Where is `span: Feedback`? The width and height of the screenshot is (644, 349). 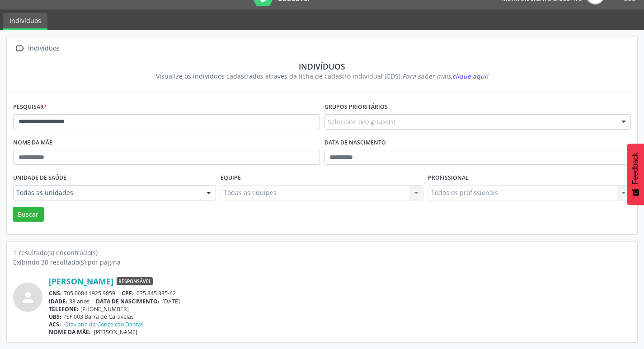
span: Feedback is located at coordinates (635, 168).